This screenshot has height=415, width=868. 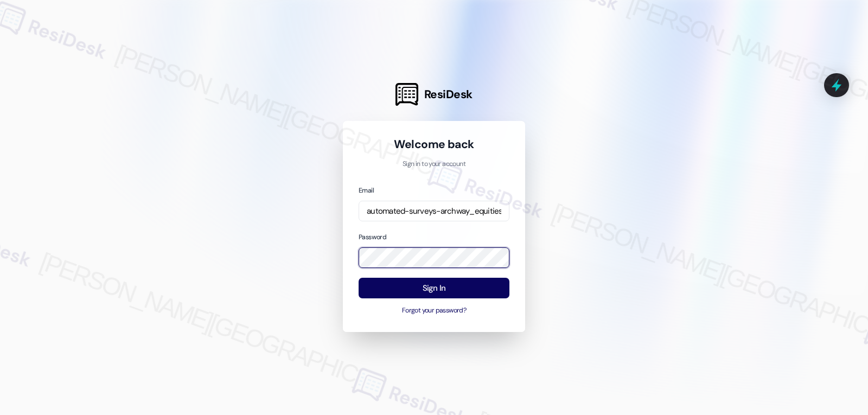 What do you see at coordinates (434, 211) in the screenshot?
I see `input: name@example.com` at bounding box center [434, 211].